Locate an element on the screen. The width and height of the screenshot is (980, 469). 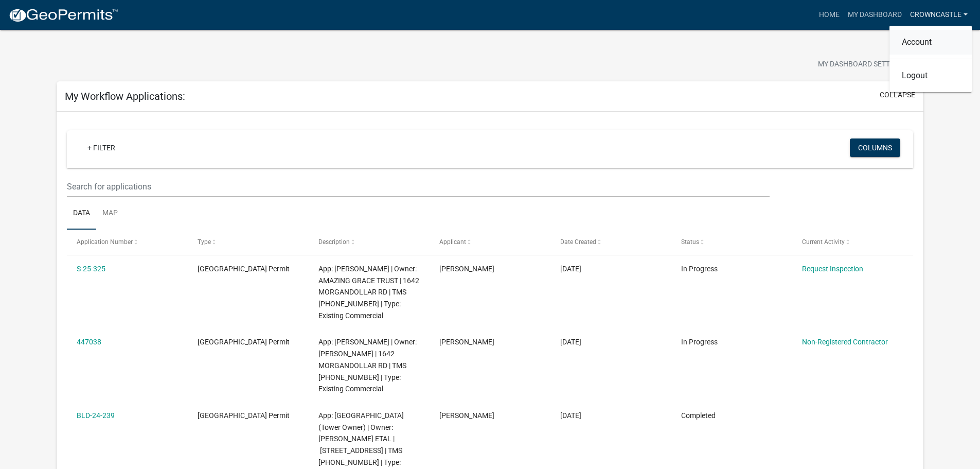
a: CrownCastle is located at coordinates (939, 15).